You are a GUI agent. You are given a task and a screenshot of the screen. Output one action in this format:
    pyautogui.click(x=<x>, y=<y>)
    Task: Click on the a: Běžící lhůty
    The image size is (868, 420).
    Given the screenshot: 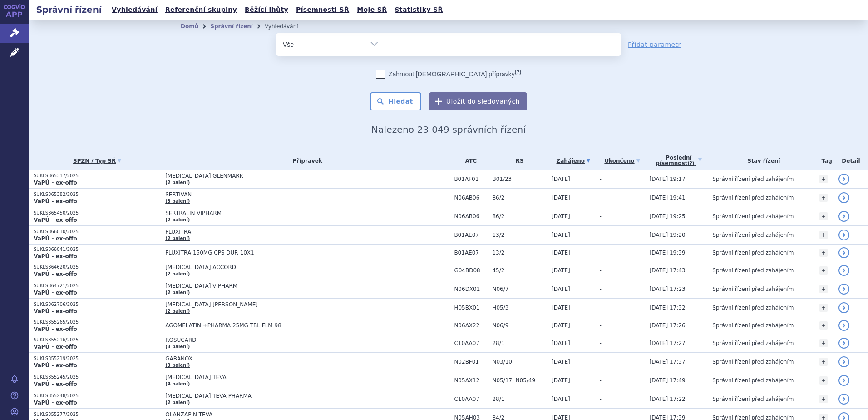 What is the action you would take?
    pyautogui.click(x=266, y=9)
    